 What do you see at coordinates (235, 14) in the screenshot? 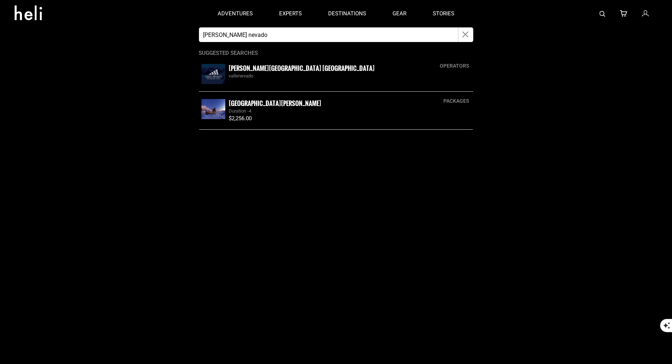
I see `p: adventures` at bounding box center [235, 14].